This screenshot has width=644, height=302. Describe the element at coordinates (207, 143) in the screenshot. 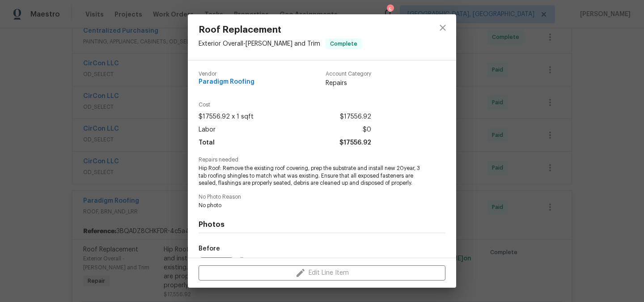

I see `span: Total` at that location.